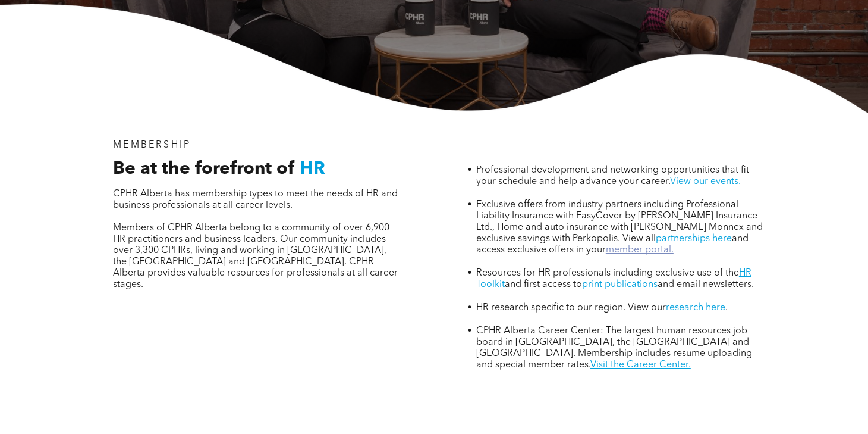 This screenshot has height=434, width=868. I want to click on span: CPHR Alberta has membership types to meet the needs of HR and business professionals at all caree..., so click(255, 199).